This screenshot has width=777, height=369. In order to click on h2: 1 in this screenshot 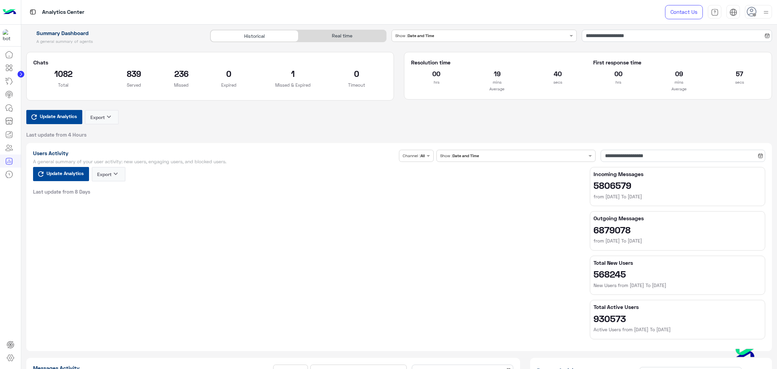, I will do `click(293, 74)`.